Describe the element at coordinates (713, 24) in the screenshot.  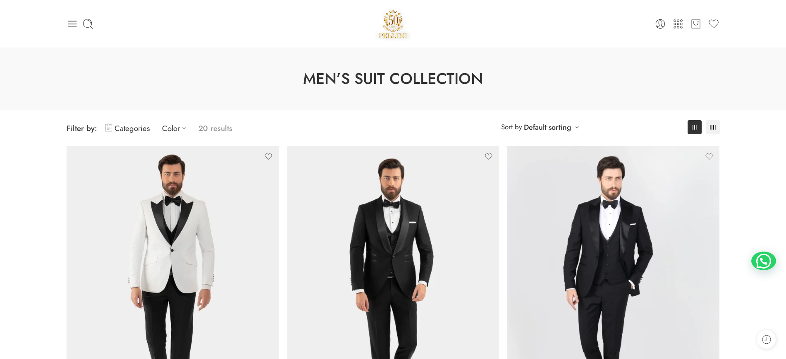
I see `a: Wishlist` at that location.